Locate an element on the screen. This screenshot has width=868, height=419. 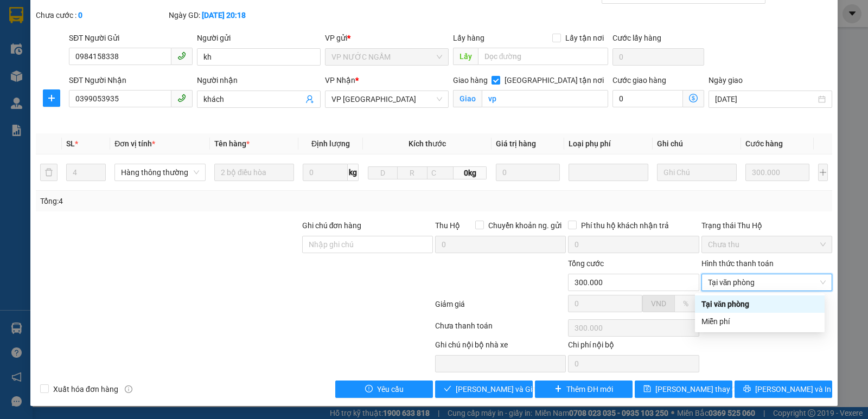
th: Loại phụ phí is located at coordinates (608, 143).